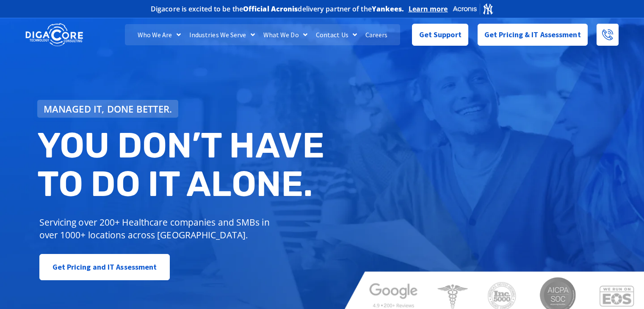 The image size is (644, 309). I want to click on h2: Digacore is excited to be the delivery partner of the, so click(277, 9).